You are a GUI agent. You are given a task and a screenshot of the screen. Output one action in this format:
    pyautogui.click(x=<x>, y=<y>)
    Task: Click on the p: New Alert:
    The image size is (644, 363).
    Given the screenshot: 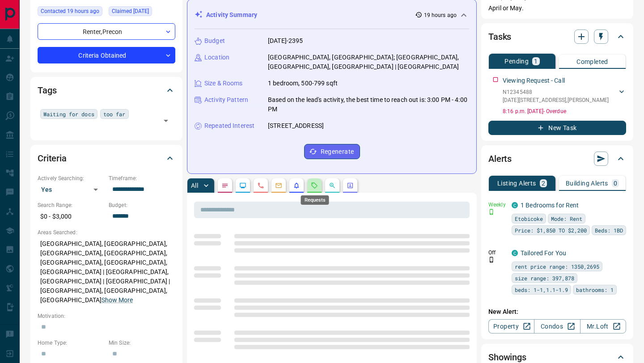 What is the action you would take?
    pyautogui.click(x=557, y=311)
    